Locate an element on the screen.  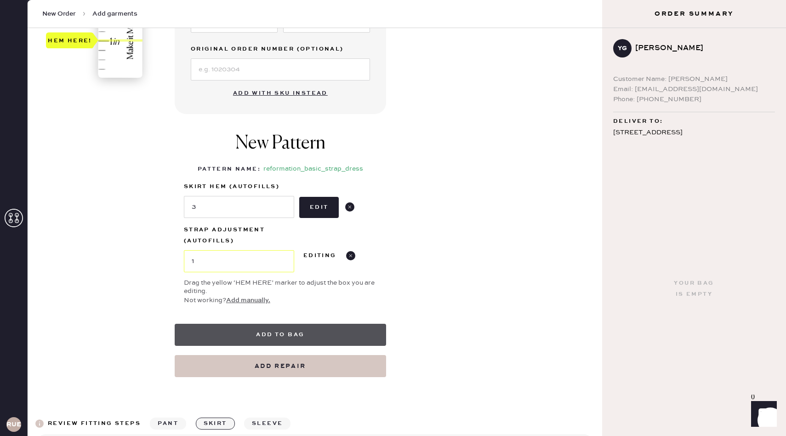
label: skirt hem (autofills) is located at coordinates (239, 187).